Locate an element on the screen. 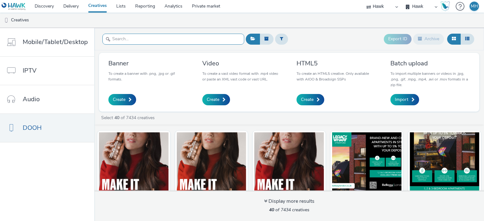  img: dooh is located at coordinates (6, 20).